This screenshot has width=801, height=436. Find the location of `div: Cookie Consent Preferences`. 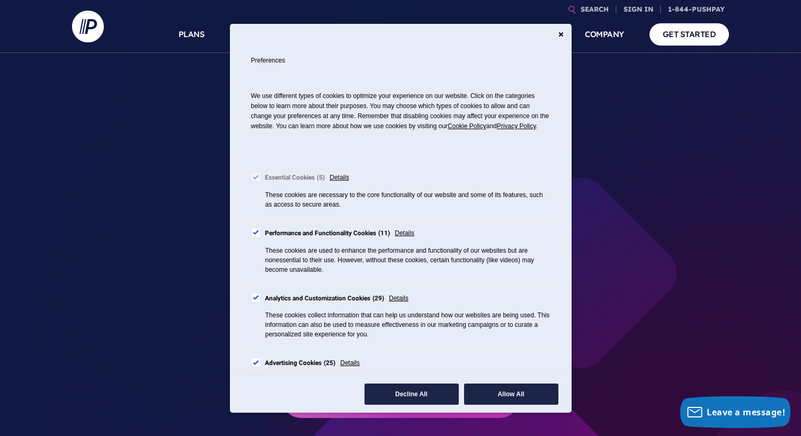

div: Cookie Consent Preferences is located at coordinates (401, 218).